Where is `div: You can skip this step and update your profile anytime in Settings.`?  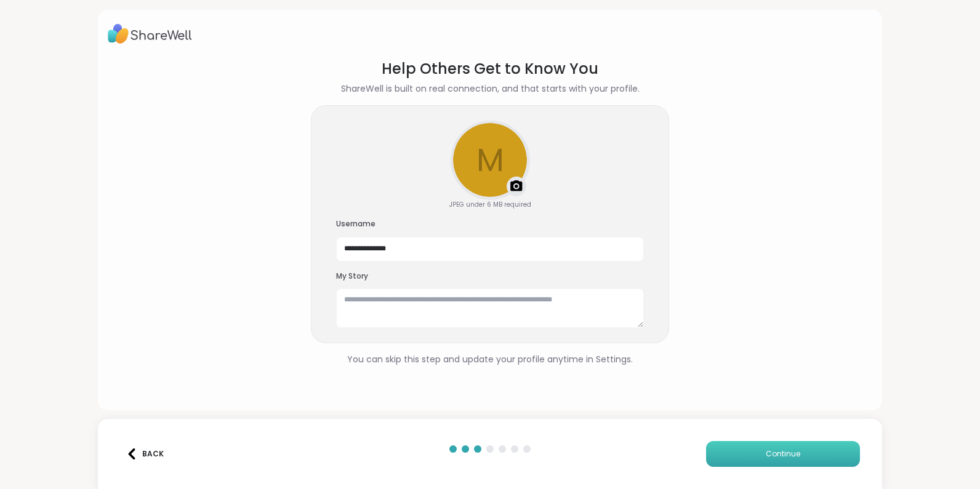
div: You can skip this step and update your profile anytime in Settings. is located at coordinates (490, 360).